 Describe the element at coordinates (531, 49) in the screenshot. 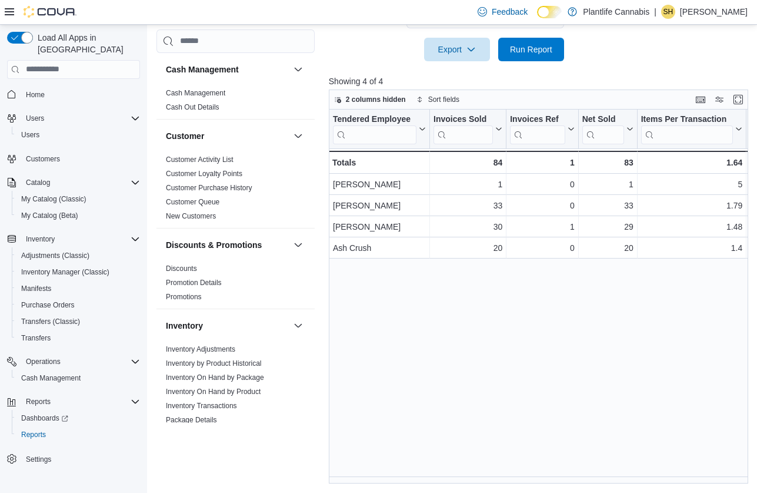

I see `button: Run Report` at that location.